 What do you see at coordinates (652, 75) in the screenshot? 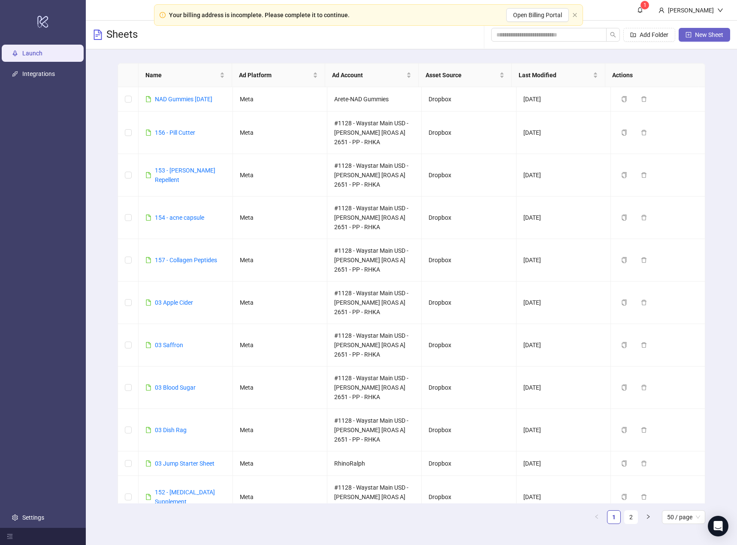
I see `th: Actions` at bounding box center [652, 75].